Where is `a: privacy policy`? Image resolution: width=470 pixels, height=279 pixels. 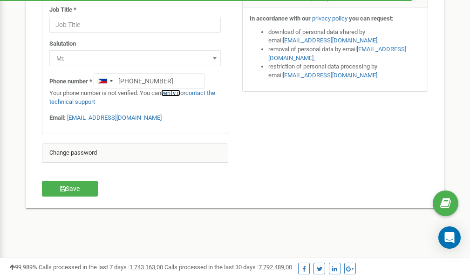
a: privacy policy is located at coordinates (330, 18).